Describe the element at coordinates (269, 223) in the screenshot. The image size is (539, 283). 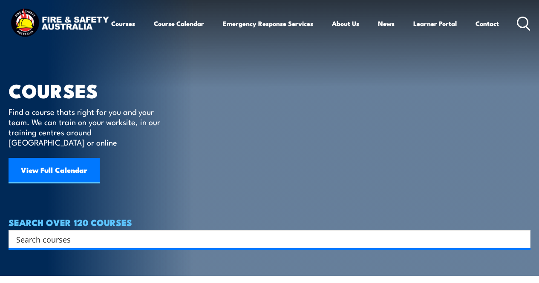
I see `h4: SEARCH OVER 120 COURSES` at that location.